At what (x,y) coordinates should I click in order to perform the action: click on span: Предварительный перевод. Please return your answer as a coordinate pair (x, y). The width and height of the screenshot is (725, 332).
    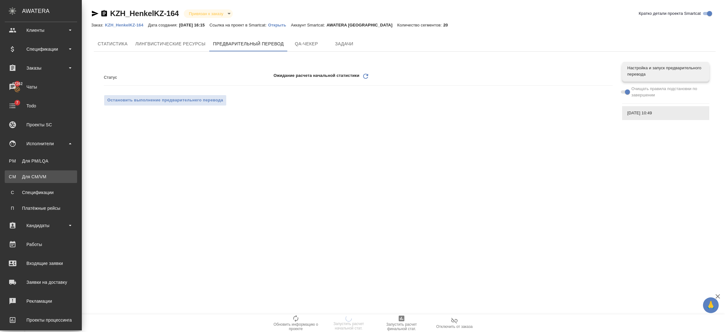
    Looking at the image, I should click on (248, 44).